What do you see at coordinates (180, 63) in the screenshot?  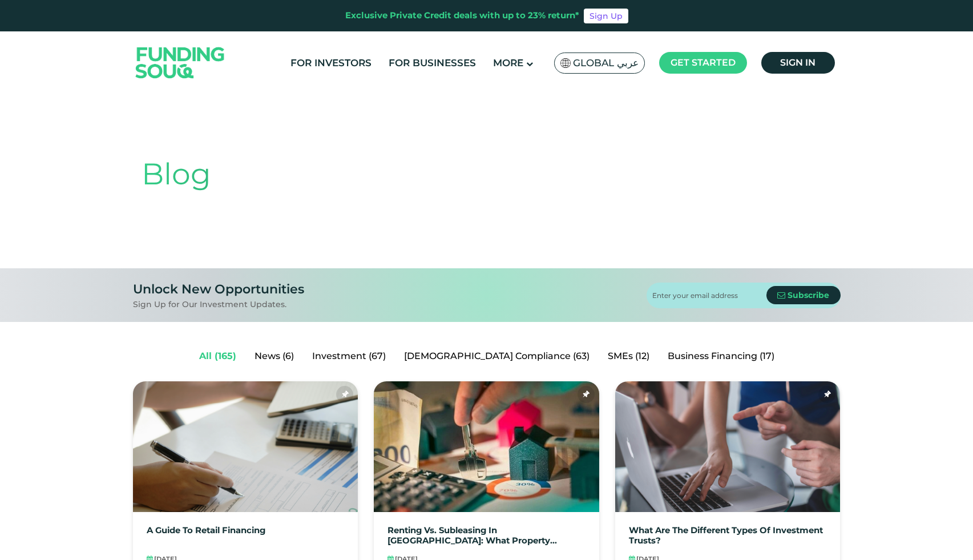 I see `img: Logo` at bounding box center [180, 63].